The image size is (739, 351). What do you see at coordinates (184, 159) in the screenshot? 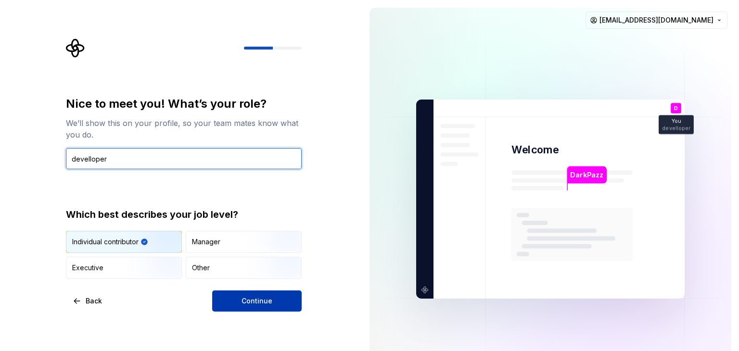
I see `input: Job title` at bounding box center [184, 159].